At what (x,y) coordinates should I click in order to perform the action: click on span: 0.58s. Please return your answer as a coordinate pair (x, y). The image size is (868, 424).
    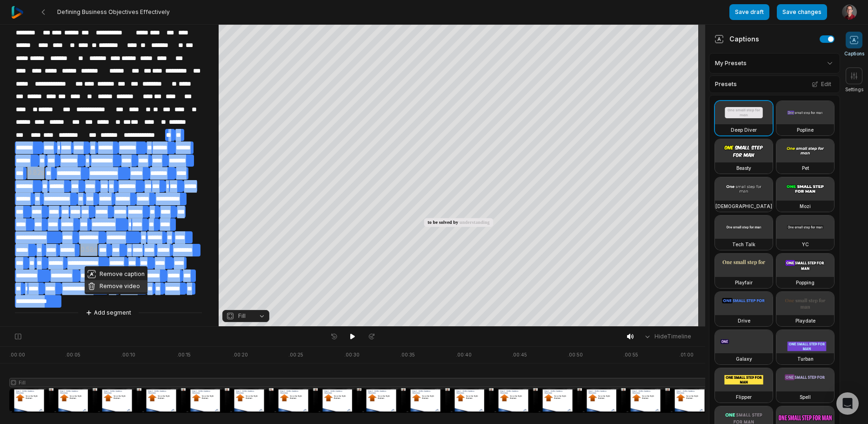
    Looking at the image, I should click on (89, 250).